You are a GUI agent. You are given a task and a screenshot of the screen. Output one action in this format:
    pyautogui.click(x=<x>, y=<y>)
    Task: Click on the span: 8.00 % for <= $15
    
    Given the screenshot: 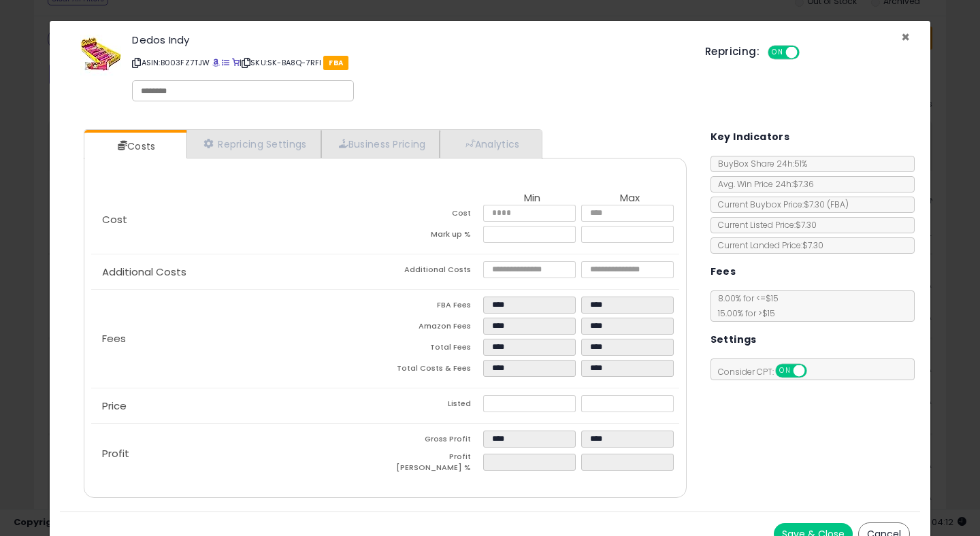 What is the action you would take?
    pyautogui.click(x=744, y=306)
    